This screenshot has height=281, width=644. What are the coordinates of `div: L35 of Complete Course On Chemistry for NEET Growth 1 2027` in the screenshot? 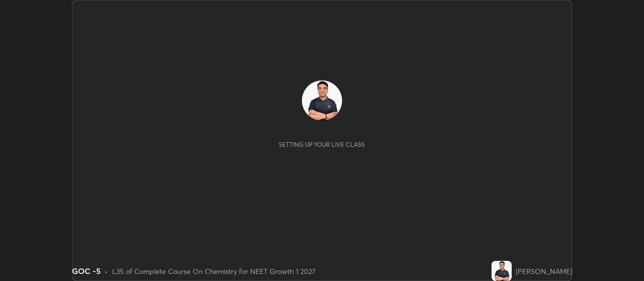 It's located at (213, 271).